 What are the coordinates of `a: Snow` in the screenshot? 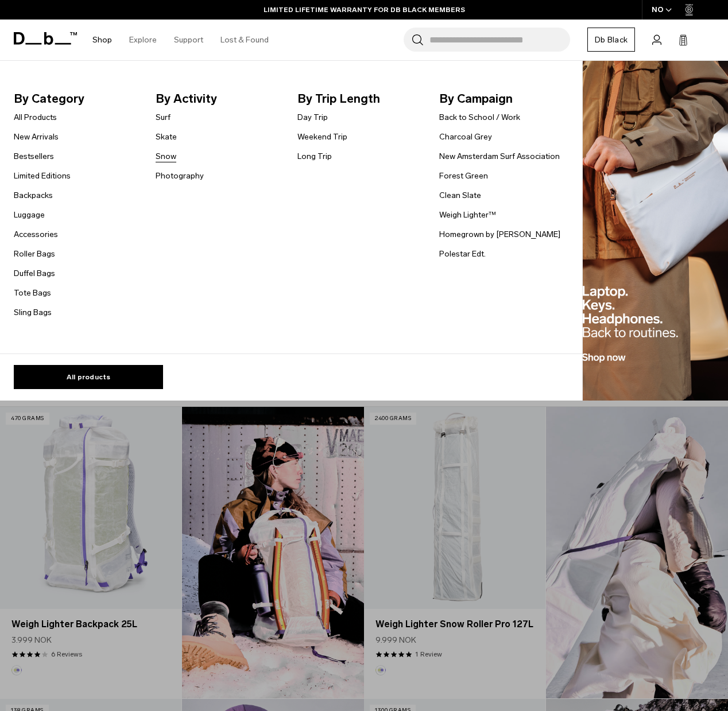 It's located at (166, 156).